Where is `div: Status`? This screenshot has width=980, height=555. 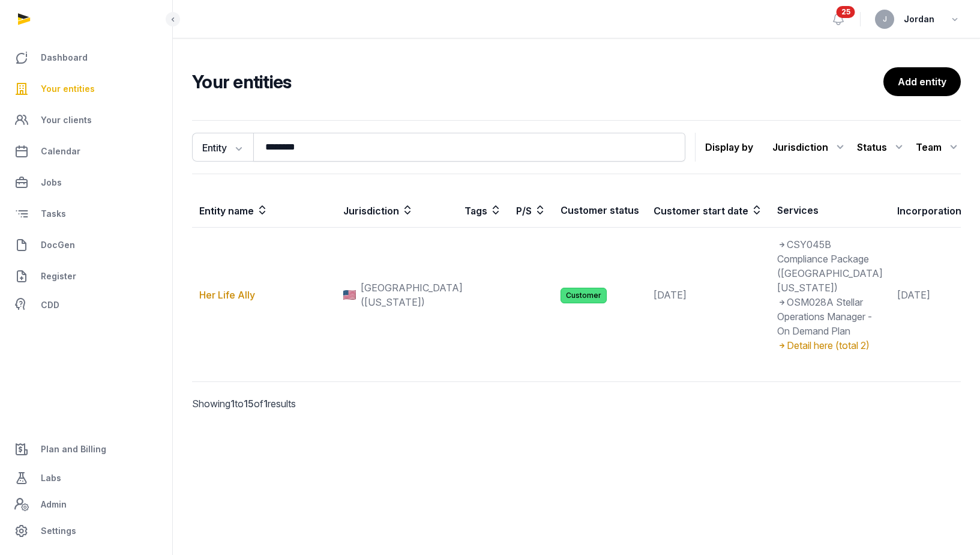 div: Status is located at coordinates (881, 147).